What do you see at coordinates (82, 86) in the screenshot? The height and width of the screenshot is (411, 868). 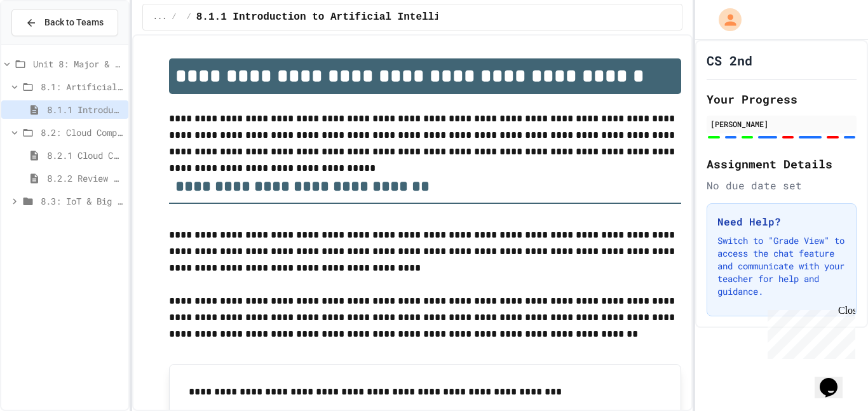 I see `span: 8.1: Artificial Intelligence Basics` at bounding box center [82, 86].